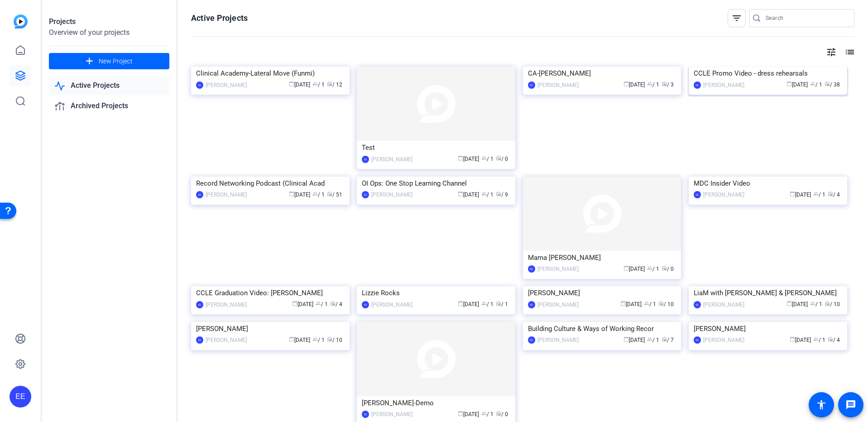  Describe the element at coordinates (436, 148) in the screenshot. I see `div: Test` at that location.